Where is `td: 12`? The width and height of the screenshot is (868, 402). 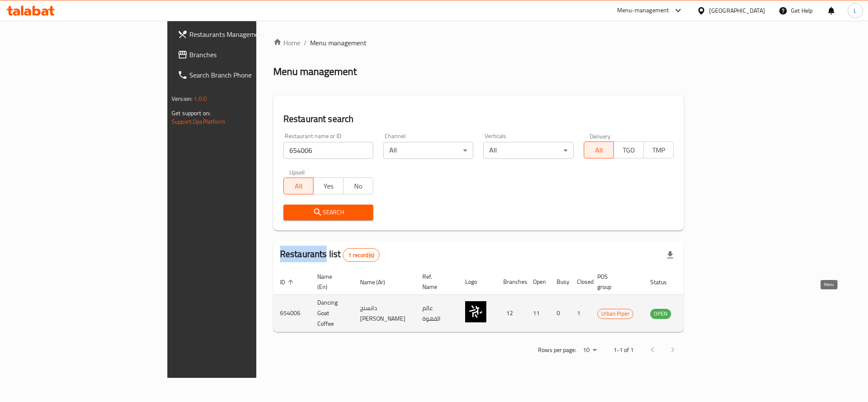
td: 12 is located at coordinates (512, 313).